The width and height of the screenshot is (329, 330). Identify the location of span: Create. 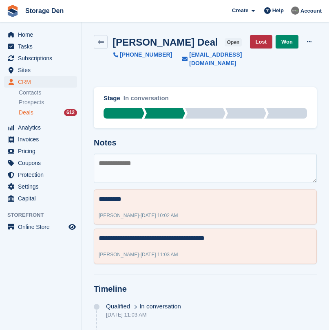
(240, 11).